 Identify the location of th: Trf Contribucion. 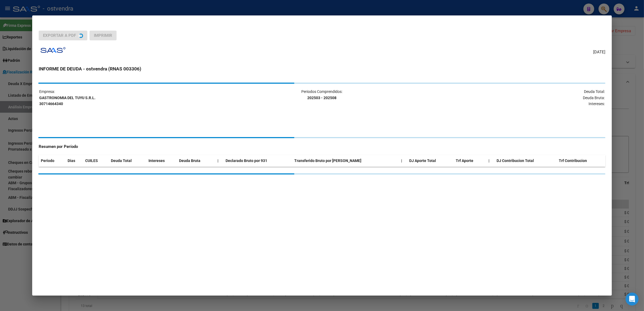
(581, 161).